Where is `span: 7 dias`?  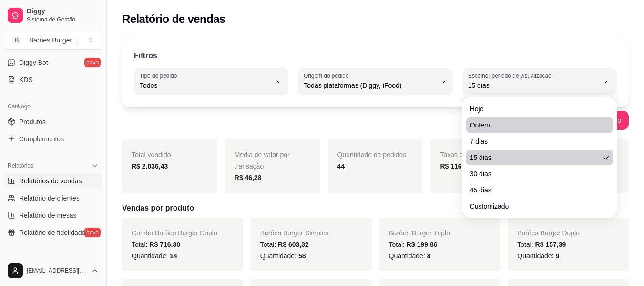
span: 7 dias is located at coordinates (535, 141).